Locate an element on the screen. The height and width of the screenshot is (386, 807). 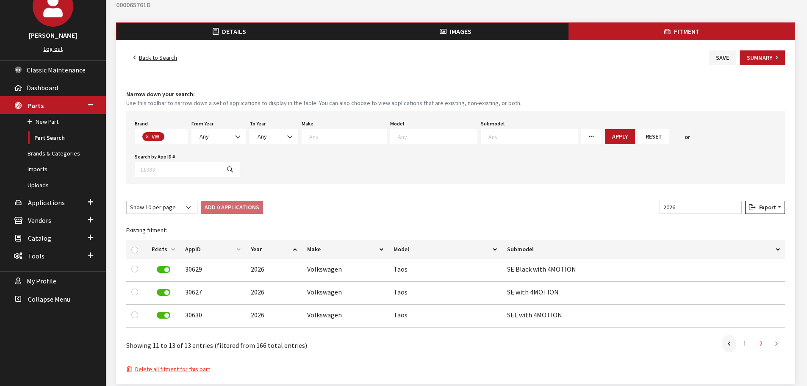
th: AppID: activate to sort column ascending is located at coordinates (213, 249).